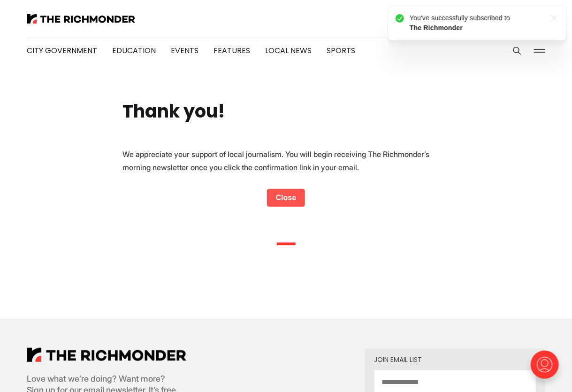 The height and width of the screenshot is (392, 572). I want to click on a: Close, so click(286, 198).